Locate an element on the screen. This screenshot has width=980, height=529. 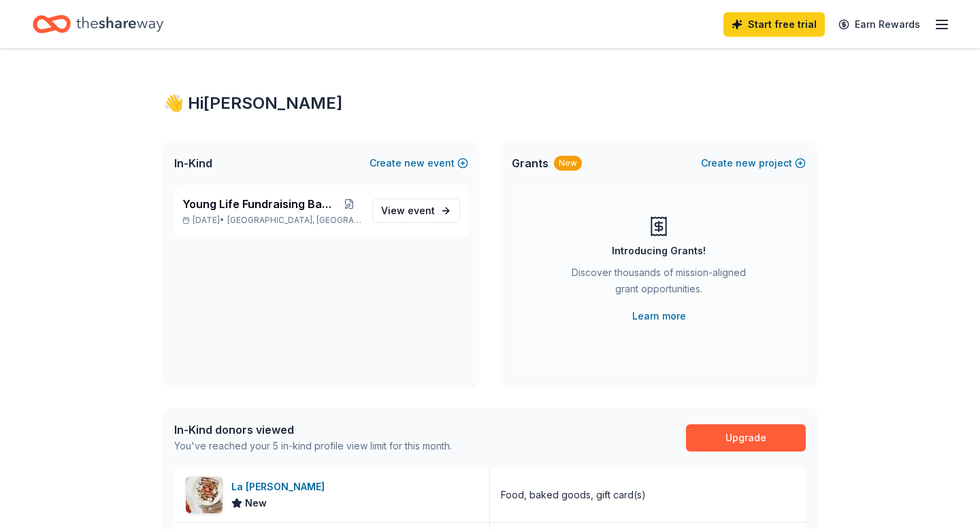
div: Discover thousands of mission-aligned grant opportunities. is located at coordinates (659, 284).